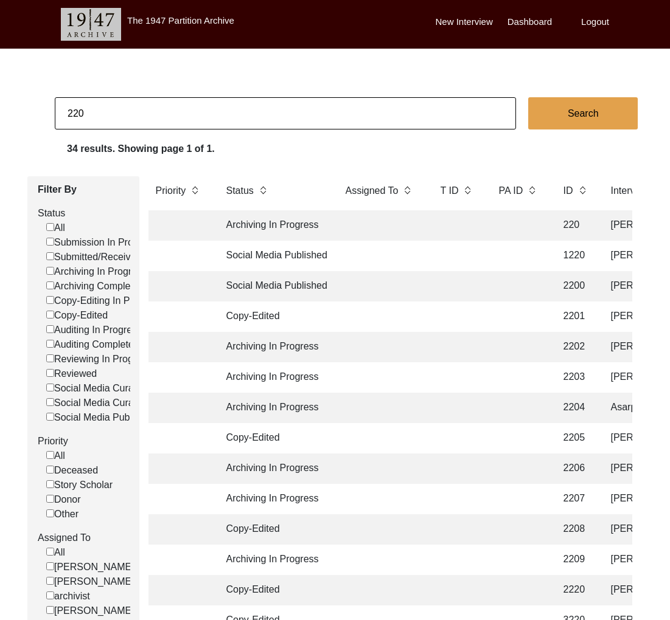 The width and height of the screenshot is (670, 620). I want to click on label: Submitted/Received, so click(94, 257).